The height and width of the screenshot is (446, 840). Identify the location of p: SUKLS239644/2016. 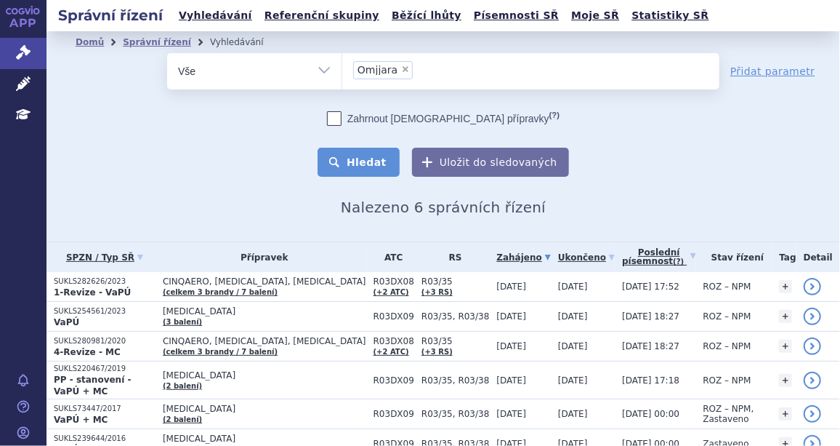
(105, 438).